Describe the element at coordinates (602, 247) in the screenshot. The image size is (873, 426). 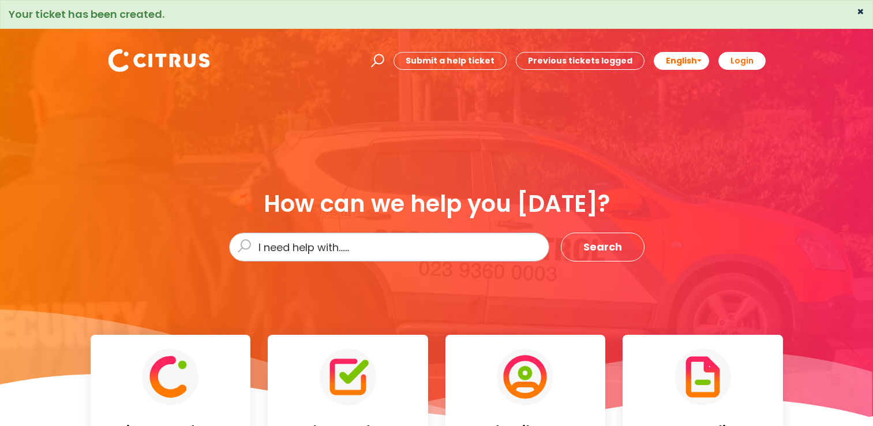
I see `button: Search` at that location.